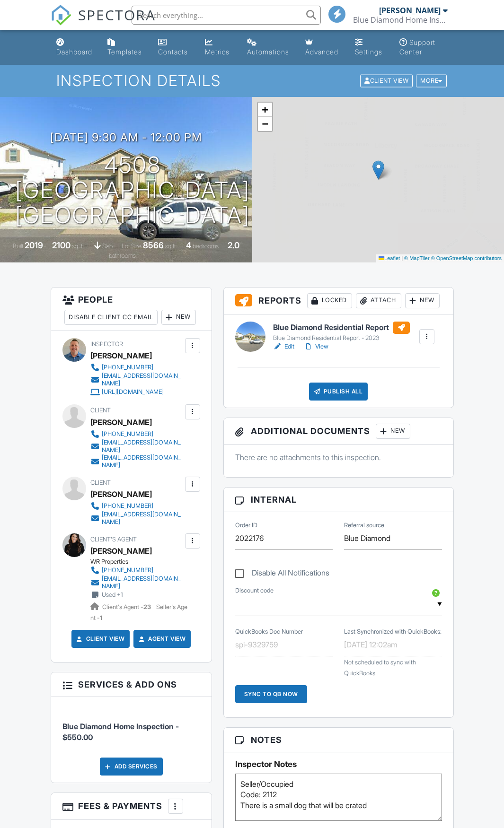 Image resolution: width=504 pixels, height=828 pixels. What do you see at coordinates (112, 595) in the screenshot?
I see `div: Used +1` at bounding box center [112, 595].